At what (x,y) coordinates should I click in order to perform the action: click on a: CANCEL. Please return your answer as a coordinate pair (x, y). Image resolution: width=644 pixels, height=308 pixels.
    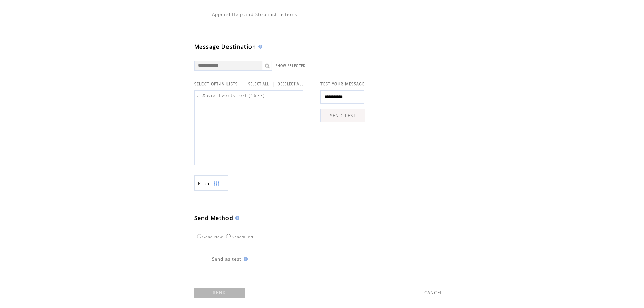
    Looking at the image, I should click on (433, 293).